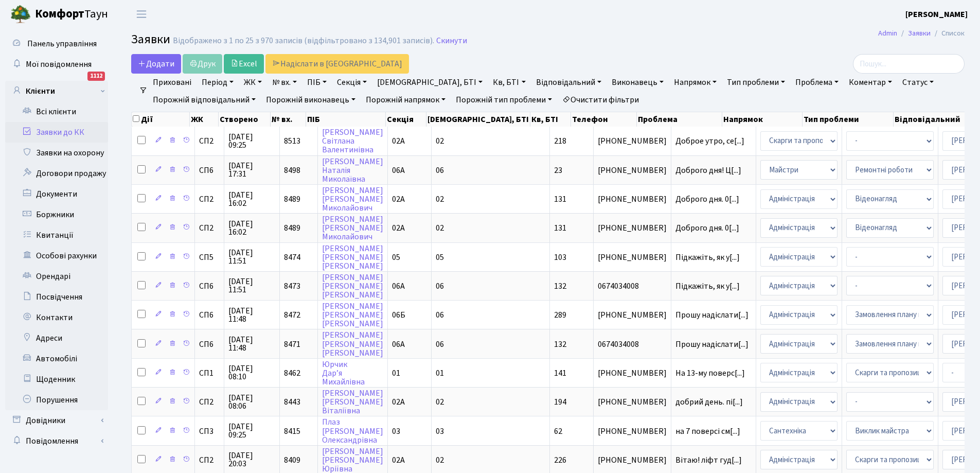  Describe the element at coordinates (440, 257) in the screenshot. I see `span: 05` at that location.